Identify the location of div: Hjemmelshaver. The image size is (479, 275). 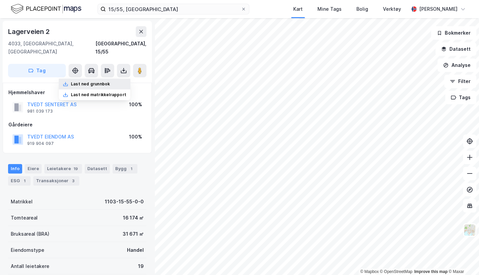
(77, 92).